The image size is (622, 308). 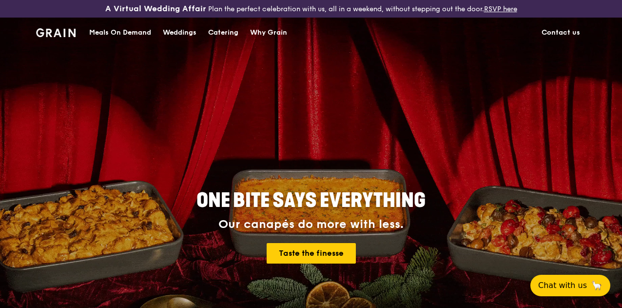 I want to click on div: Catering, so click(x=223, y=33).